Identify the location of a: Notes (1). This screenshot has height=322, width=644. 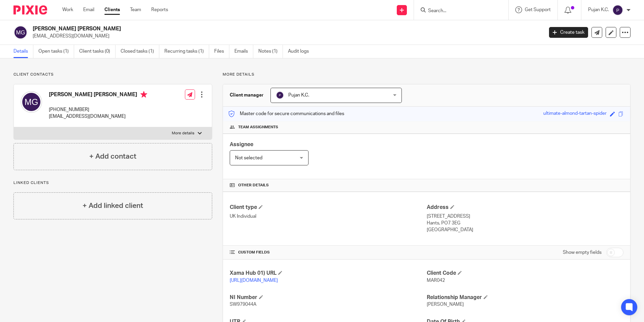
(270, 51).